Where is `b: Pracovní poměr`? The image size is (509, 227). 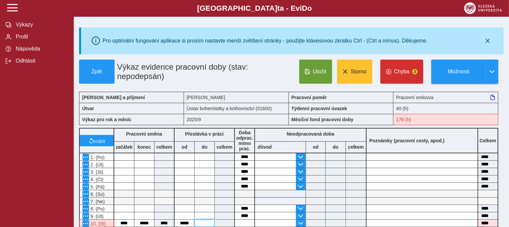 b: Pracovní poměr is located at coordinates (310, 98).